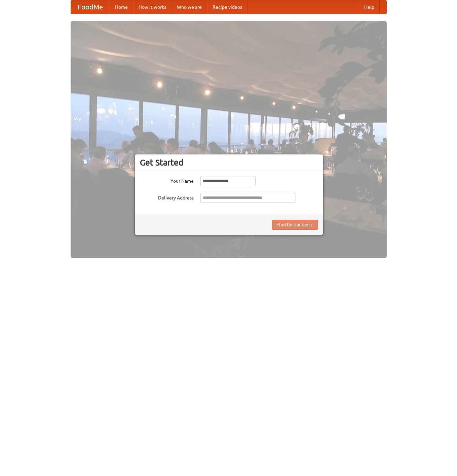  I want to click on label: Your Name, so click(167, 180).